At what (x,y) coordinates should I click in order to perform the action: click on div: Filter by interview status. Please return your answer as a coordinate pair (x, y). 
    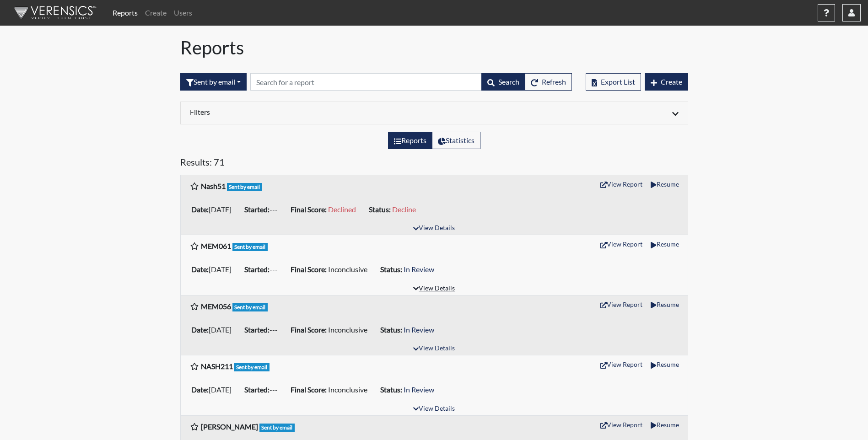
    Looking at the image, I should click on (213, 82).